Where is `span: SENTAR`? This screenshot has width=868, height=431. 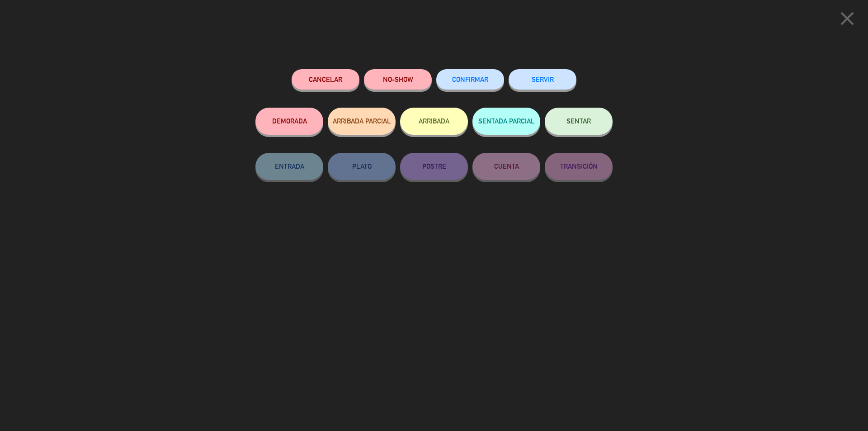
span: SENTAR is located at coordinates (579, 121).